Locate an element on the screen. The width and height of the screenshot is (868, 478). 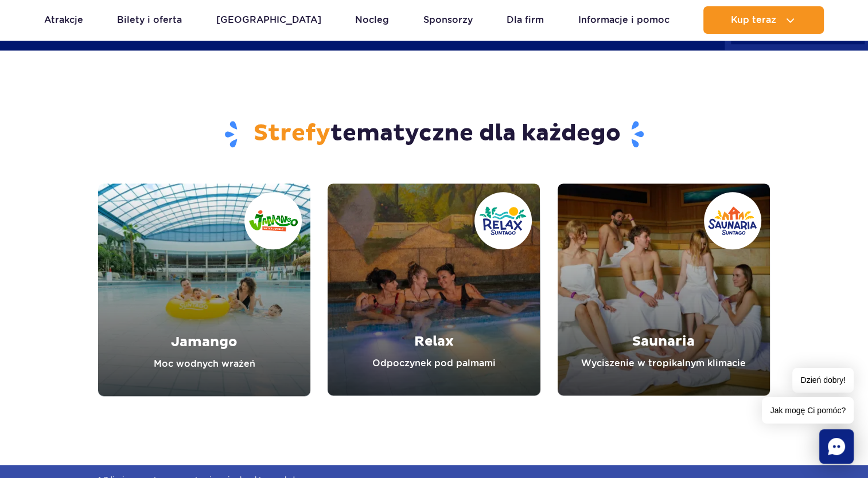
a: Jamango is located at coordinates (204, 290).